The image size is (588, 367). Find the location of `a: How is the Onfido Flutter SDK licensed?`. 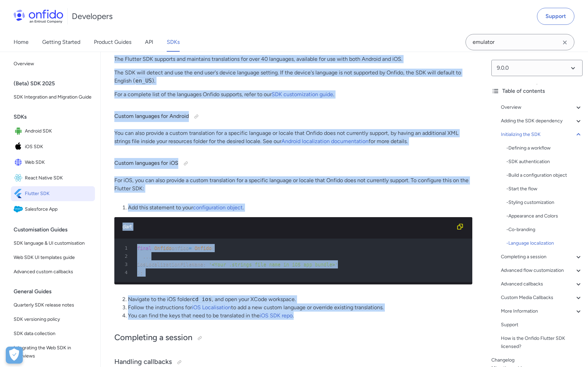

a: How is the Onfido Flutter SDK licensed? is located at coordinates (542, 343).